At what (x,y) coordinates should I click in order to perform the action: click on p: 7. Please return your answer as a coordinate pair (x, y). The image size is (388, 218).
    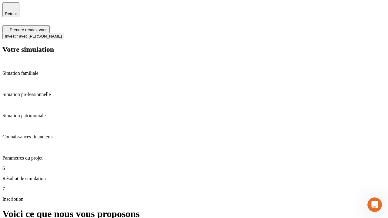
    Looking at the image, I should click on (194, 189).